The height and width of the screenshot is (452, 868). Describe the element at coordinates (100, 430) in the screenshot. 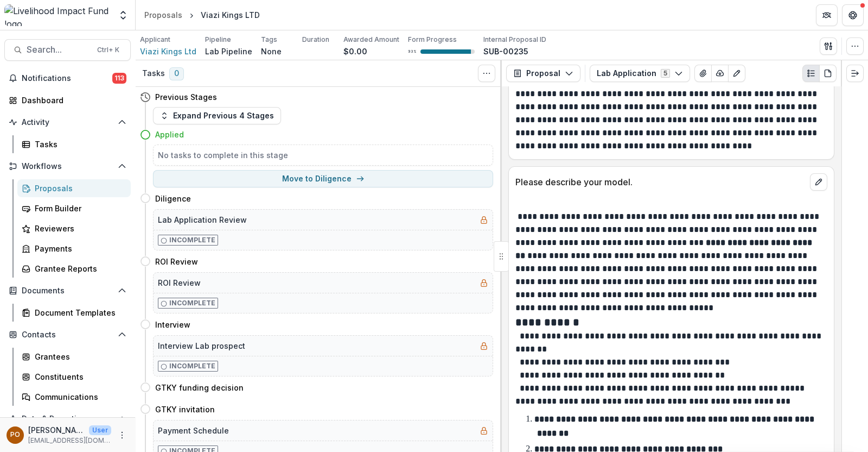

I see `p: User` at that location.